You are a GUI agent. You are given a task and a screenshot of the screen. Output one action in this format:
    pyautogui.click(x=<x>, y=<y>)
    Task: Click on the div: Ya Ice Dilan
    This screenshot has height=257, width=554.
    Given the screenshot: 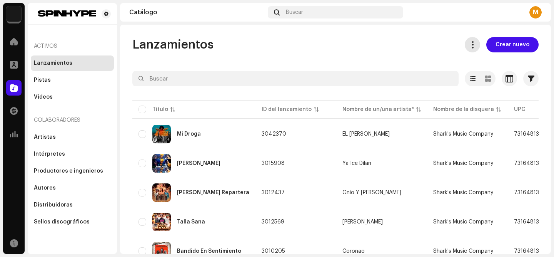 What is the action you would take?
    pyautogui.click(x=357, y=163)
    